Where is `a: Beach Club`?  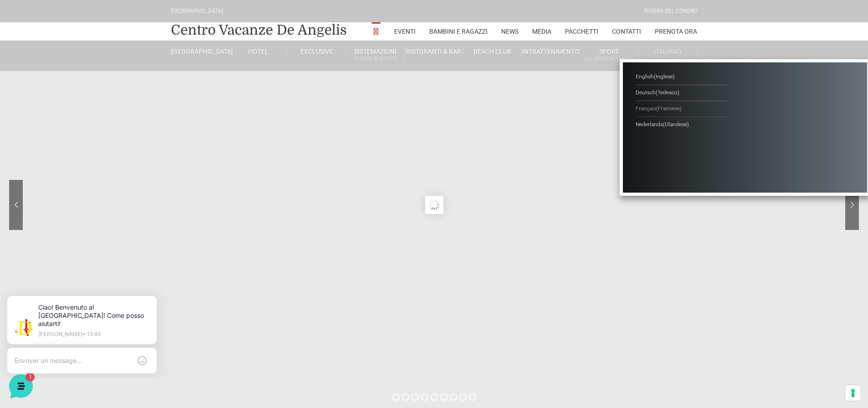
a: Beach Club is located at coordinates (493, 52).